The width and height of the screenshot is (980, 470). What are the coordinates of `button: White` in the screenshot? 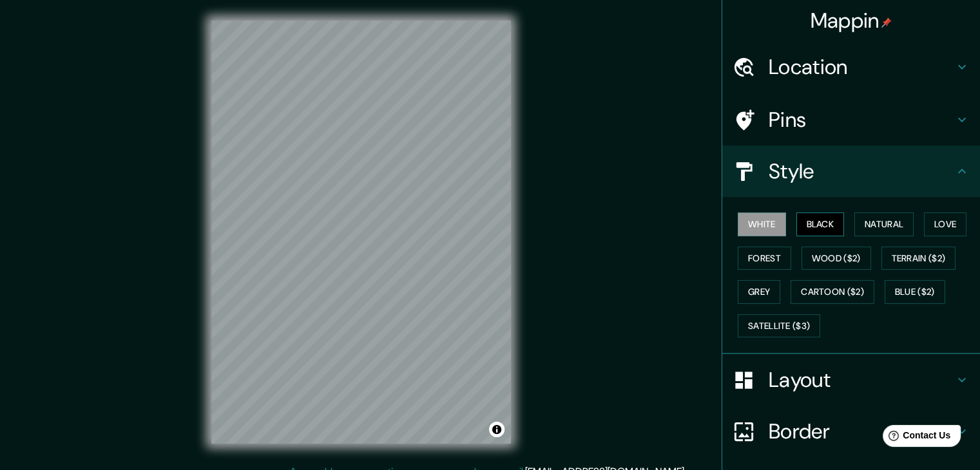 It's located at (761, 224).